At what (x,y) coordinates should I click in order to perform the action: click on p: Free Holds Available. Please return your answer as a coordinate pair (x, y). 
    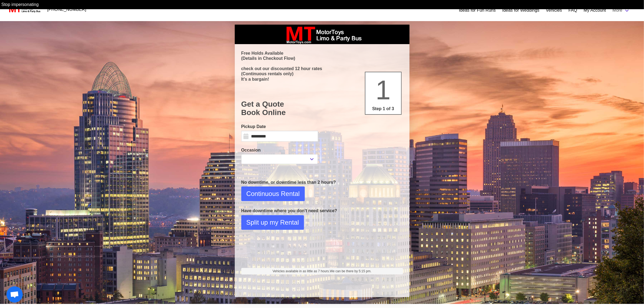
    Looking at the image, I should click on (322, 53).